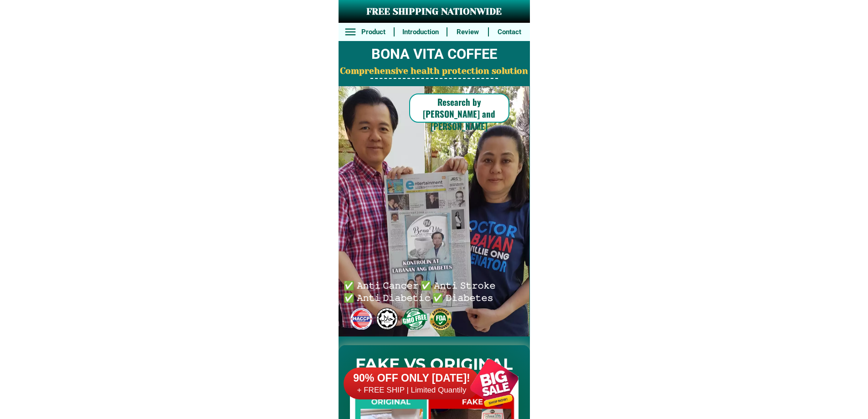  Describe the element at coordinates (468, 32) in the screenshot. I see `h6: Review` at that location.